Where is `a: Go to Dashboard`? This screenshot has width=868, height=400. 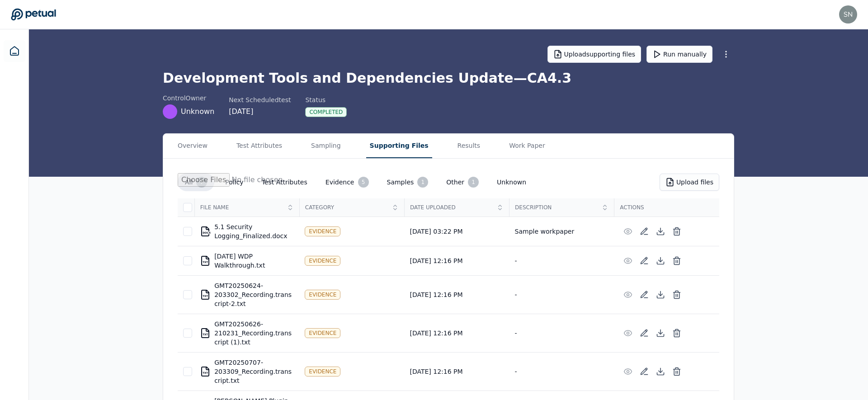 a: Go to Dashboard is located at coordinates (33, 15).